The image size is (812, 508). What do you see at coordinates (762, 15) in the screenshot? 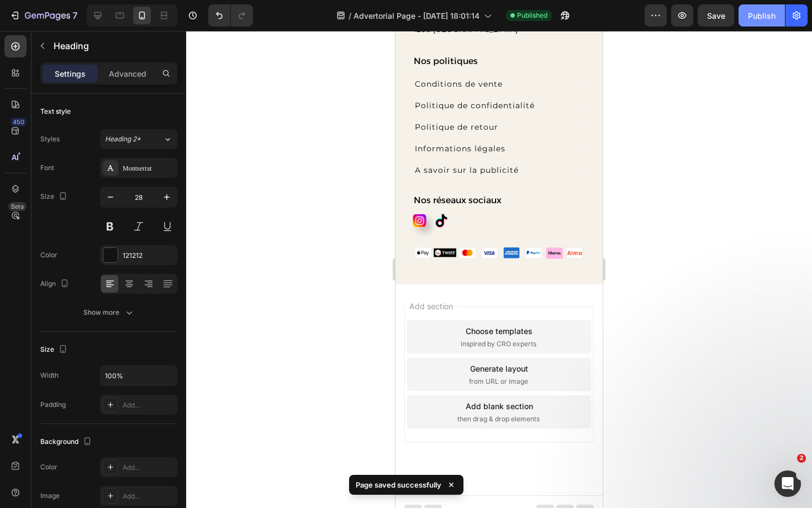
I see `button: Publish` at bounding box center [762, 15].